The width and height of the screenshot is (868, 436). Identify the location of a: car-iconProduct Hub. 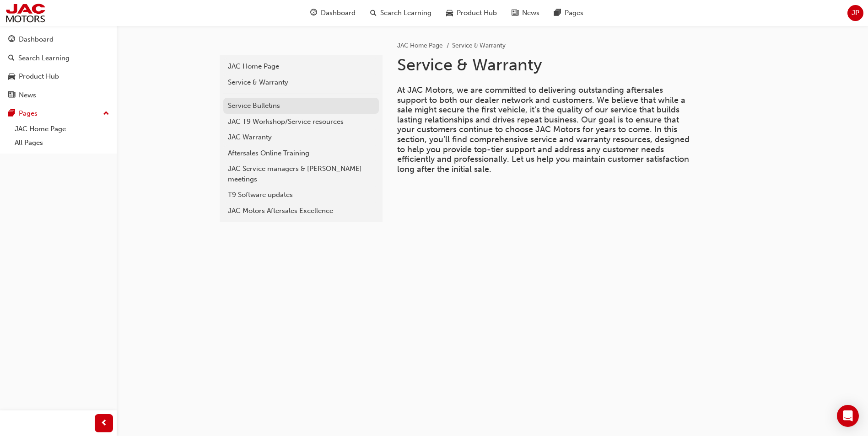
(471, 13).